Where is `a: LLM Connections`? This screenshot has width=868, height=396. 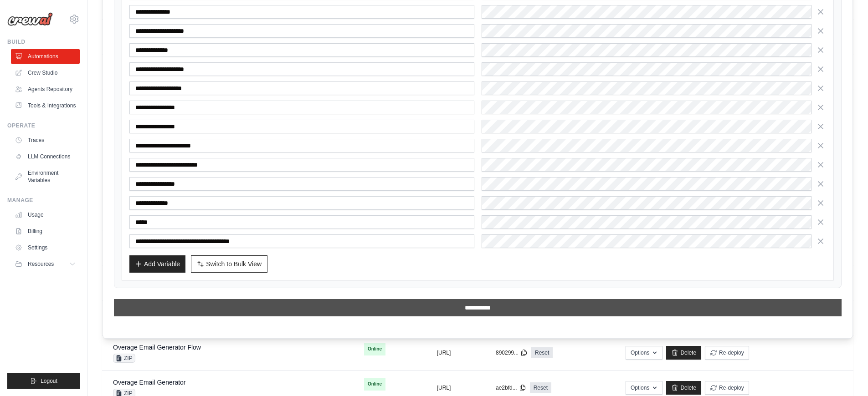
a: LLM Connections is located at coordinates (45, 157).